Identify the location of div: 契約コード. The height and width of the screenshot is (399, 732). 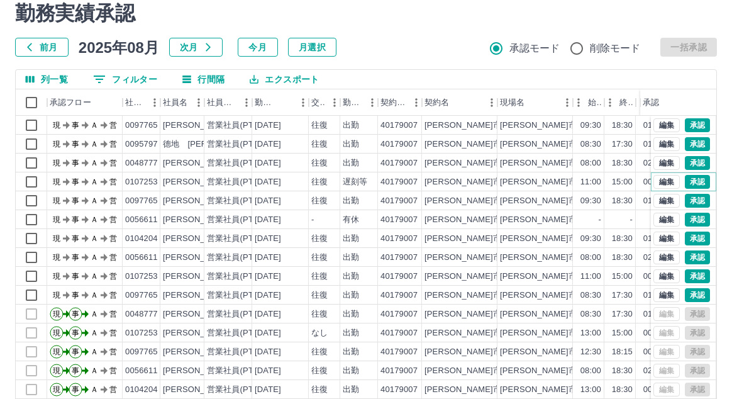
(400, 102).